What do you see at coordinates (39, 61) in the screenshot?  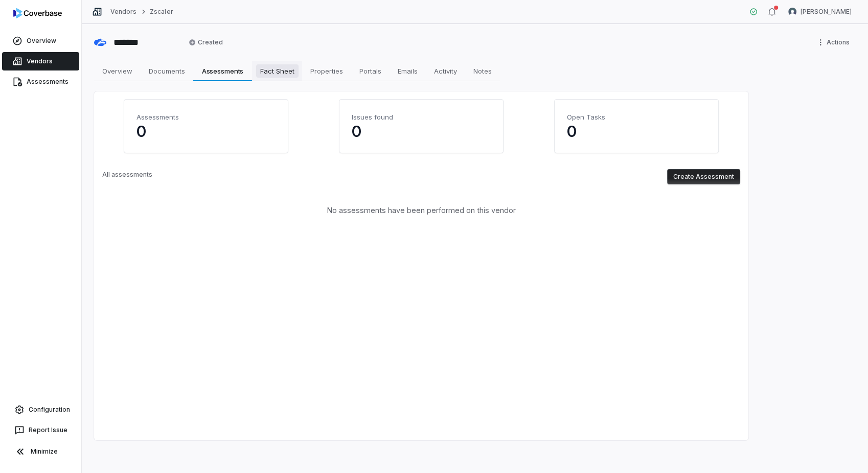 I see `span: Vendors` at bounding box center [39, 61].